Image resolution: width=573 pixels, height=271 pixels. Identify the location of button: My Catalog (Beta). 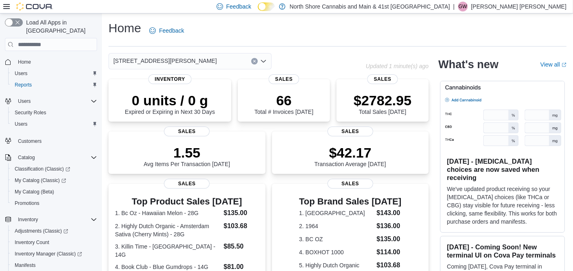
(54, 192).